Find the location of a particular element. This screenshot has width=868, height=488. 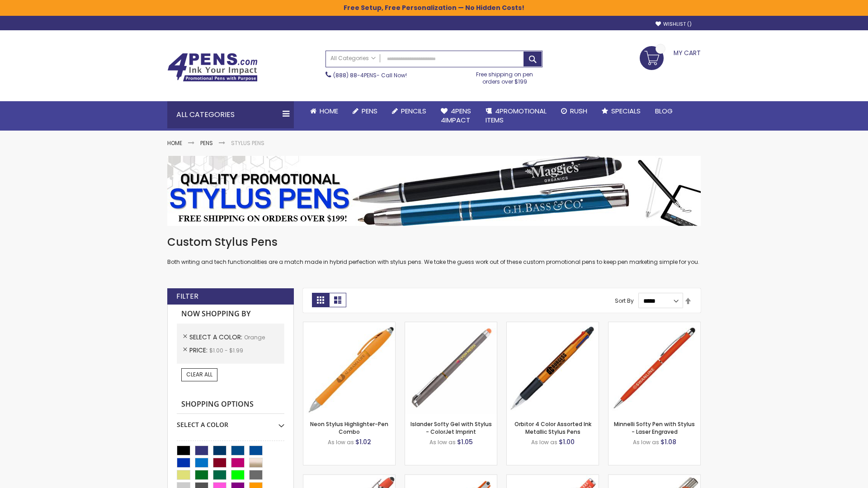

span: All Categories is located at coordinates (353, 58).